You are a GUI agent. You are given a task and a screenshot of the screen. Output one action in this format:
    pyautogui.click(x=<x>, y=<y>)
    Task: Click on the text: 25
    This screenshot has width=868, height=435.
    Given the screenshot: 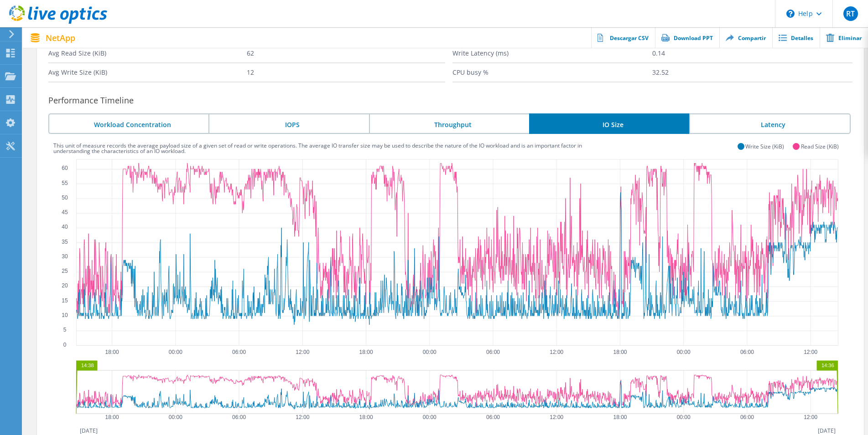 What is the action you would take?
    pyautogui.click(x=65, y=271)
    